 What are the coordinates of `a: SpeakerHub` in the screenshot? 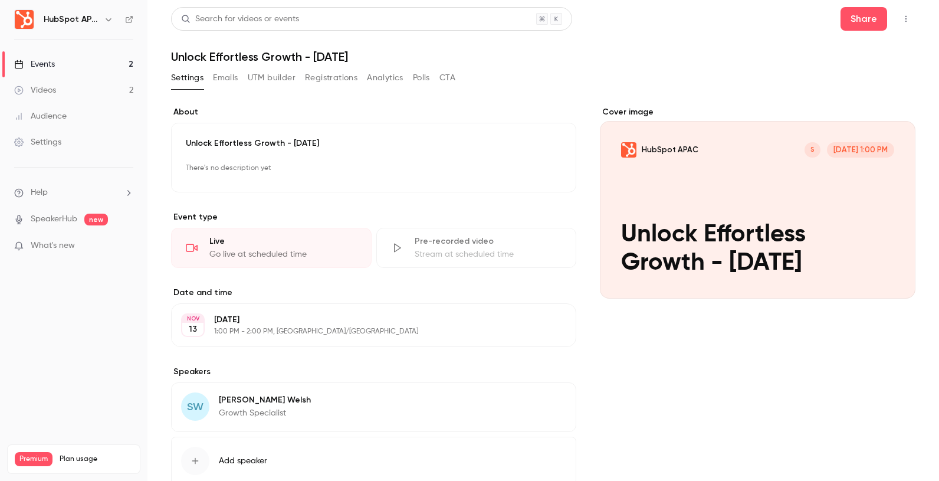 It's located at (54, 219).